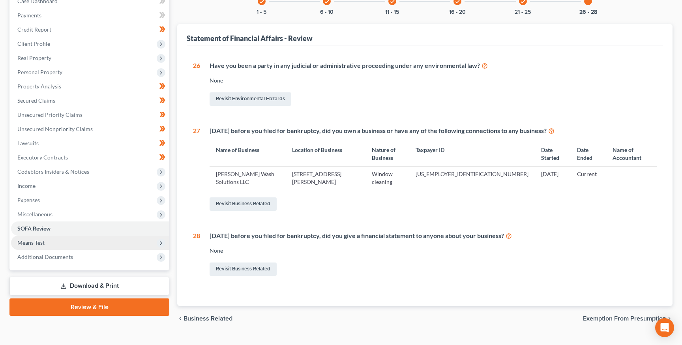  I want to click on a: Lawsuits, so click(90, 143).